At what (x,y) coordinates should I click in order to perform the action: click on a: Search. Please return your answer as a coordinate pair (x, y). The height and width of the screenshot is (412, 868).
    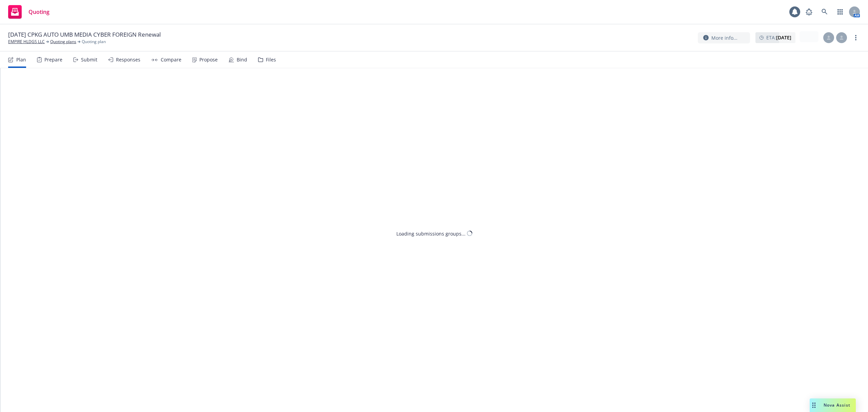
    Looking at the image, I should click on (825, 12).